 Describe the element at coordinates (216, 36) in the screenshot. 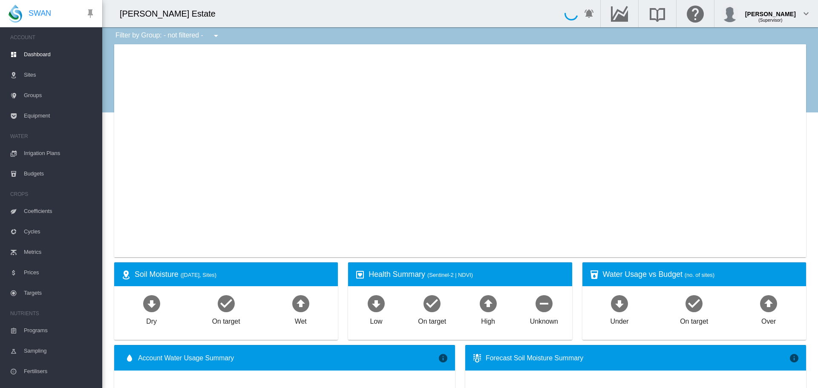

I see `button: icon-menu-down` at that location.